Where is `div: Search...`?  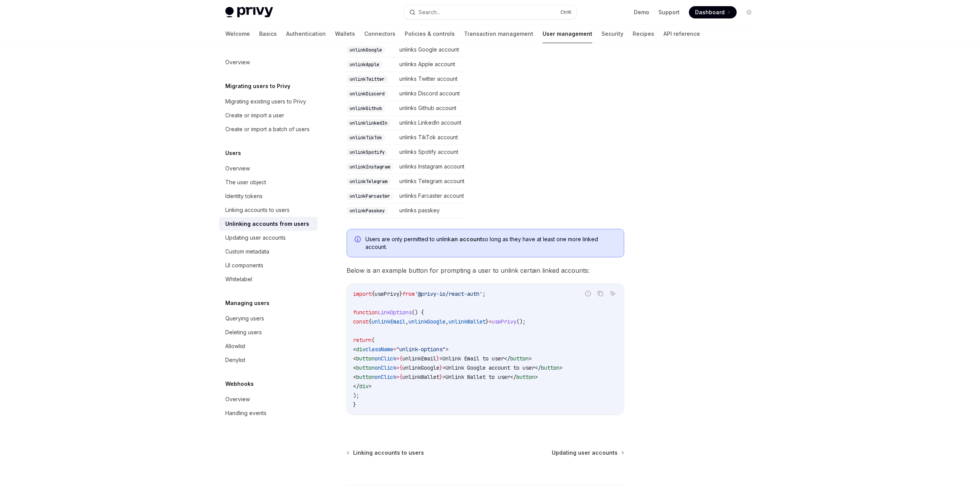
div: Search... is located at coordinates (430, 13).